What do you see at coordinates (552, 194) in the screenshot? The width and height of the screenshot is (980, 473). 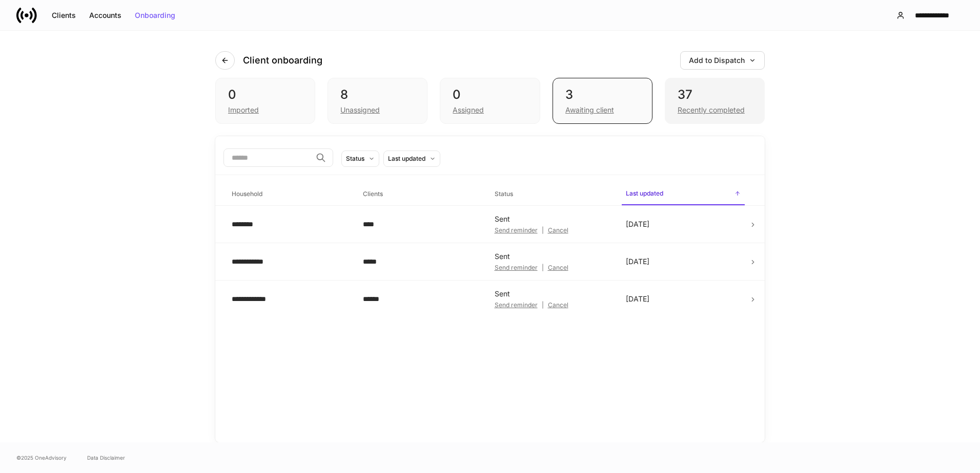 I see `span: Status` at bounding box center [552, 194].